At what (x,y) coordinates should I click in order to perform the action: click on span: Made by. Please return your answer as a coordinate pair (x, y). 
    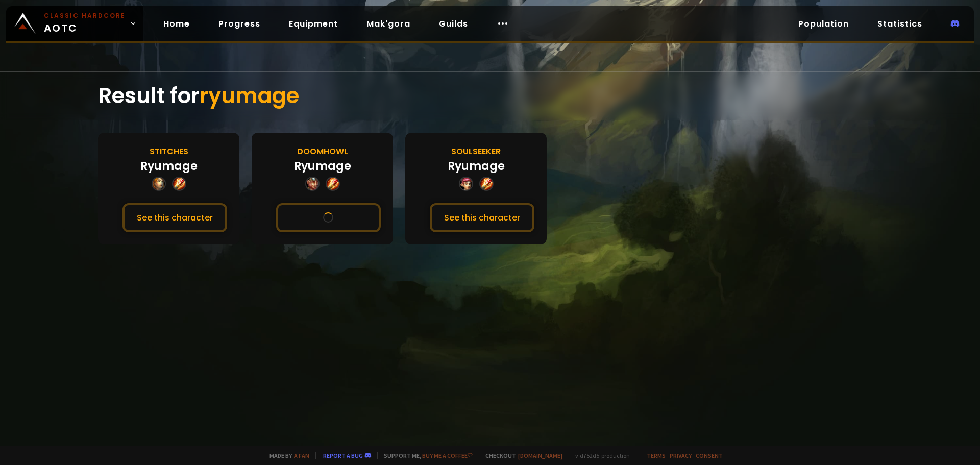
    Looking at the image, I should click on (286, 455).